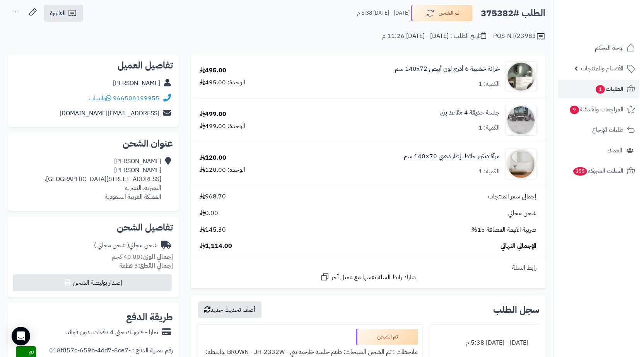 The height and width of the screenshot is (357, 644). Describe the element at coordinates (599, 89) in the screenshot. I see `a: الطلبات1` at that location.